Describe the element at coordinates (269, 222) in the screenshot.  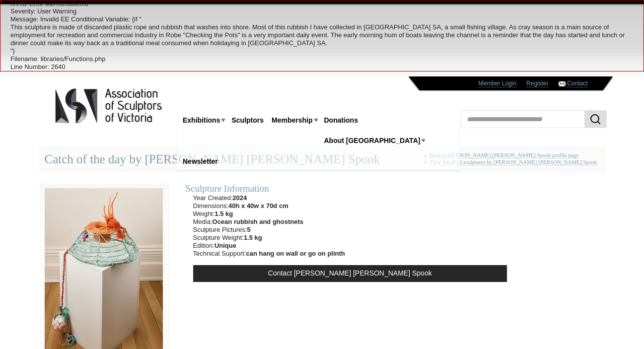
I see `li: Media:` at that location.